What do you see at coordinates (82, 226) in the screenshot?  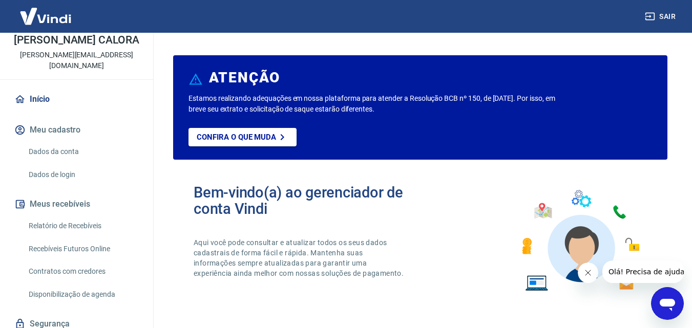 I see `a: Relatório de Recebíveis` at bounding box center [82, 226].